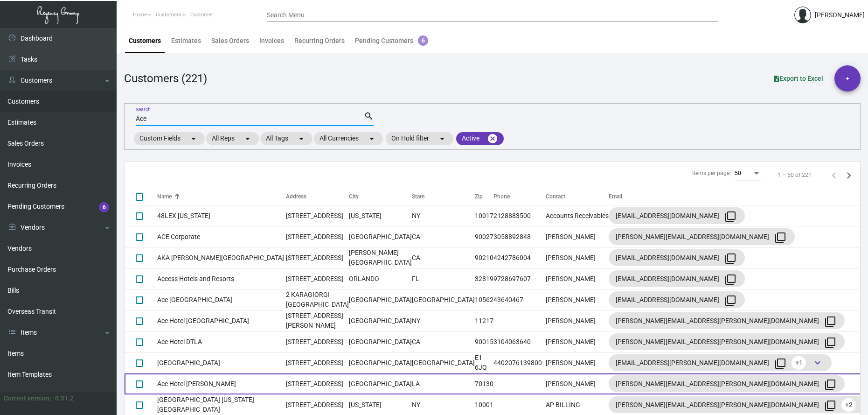  What do you see at coordinates (296, 197) in the screenshot?
I see `div: Address` at bounding box center [296, 197].